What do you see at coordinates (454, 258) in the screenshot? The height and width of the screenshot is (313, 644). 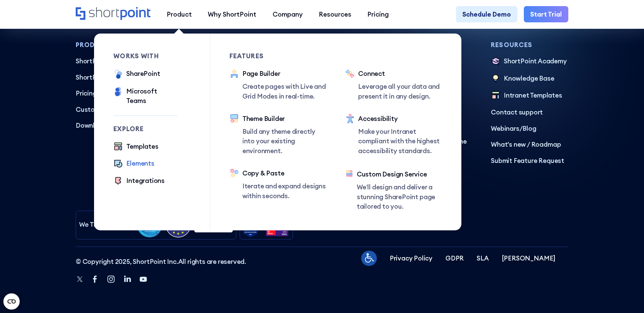 I see `a: GDPR` at bounding box center [454, 258].